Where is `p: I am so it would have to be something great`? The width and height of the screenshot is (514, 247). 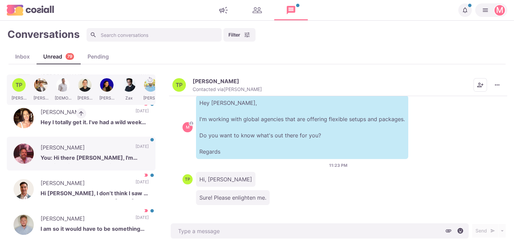
p: I am so it would have to be something great is located at coordinates (95, 229).